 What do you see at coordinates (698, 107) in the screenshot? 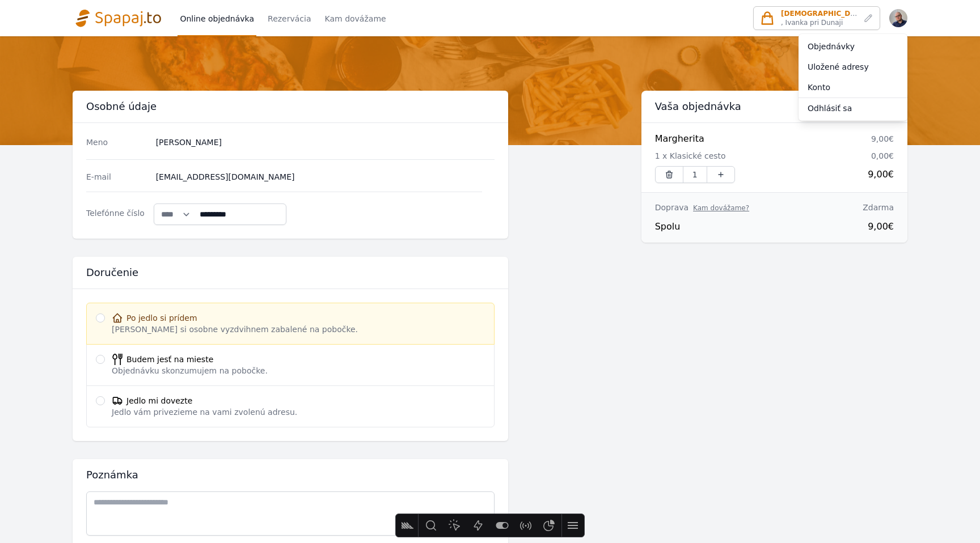
I see `h2: Vaša objednávka` at bounding box center [698, 107].